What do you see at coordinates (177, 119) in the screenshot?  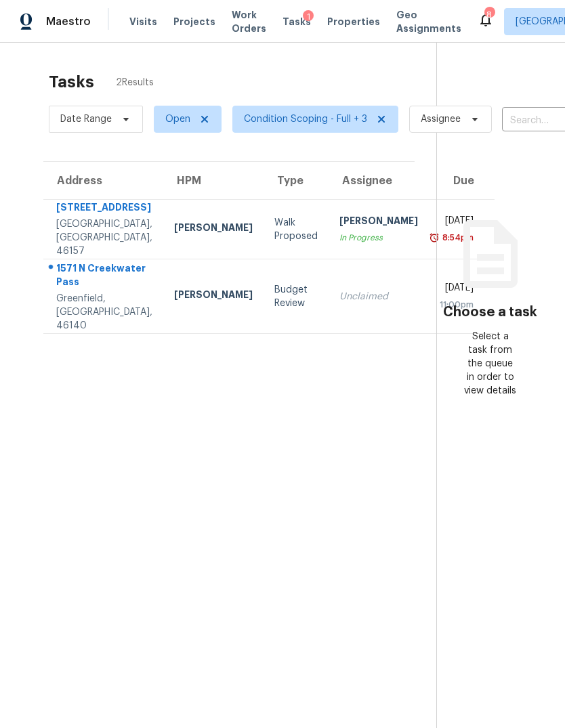 I see `span: Open` at bounding box center [177, 119].